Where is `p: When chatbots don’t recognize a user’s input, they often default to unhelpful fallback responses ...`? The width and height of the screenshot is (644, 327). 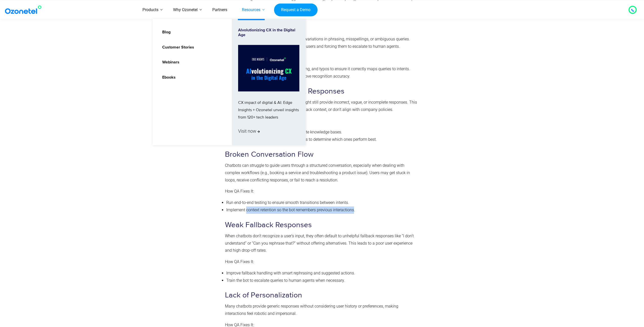 p: When chatbots don’t recognize a user’s input, they often default to unhelpful fallback responses ... is located at coordinates (321, 244).